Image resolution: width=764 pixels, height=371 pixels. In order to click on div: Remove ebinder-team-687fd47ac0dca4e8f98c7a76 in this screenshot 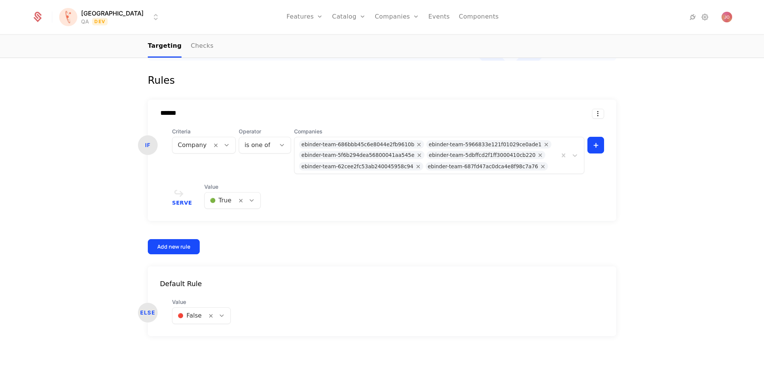, I will do `click(543, 166)`.